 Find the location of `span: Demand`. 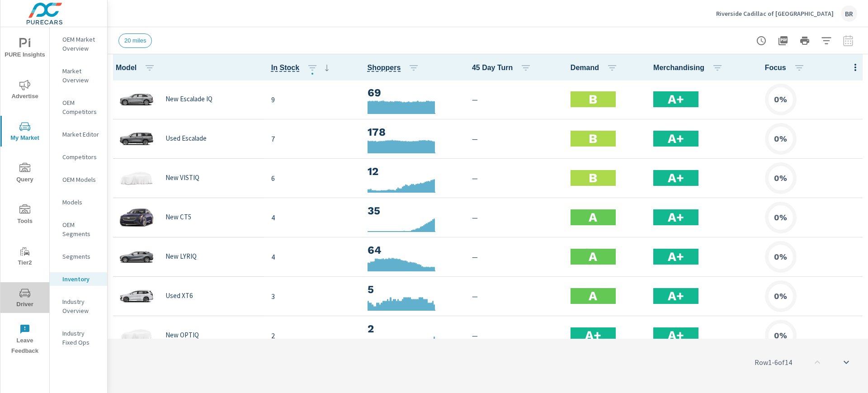

span: Demand is located at coordinates (596, 68).